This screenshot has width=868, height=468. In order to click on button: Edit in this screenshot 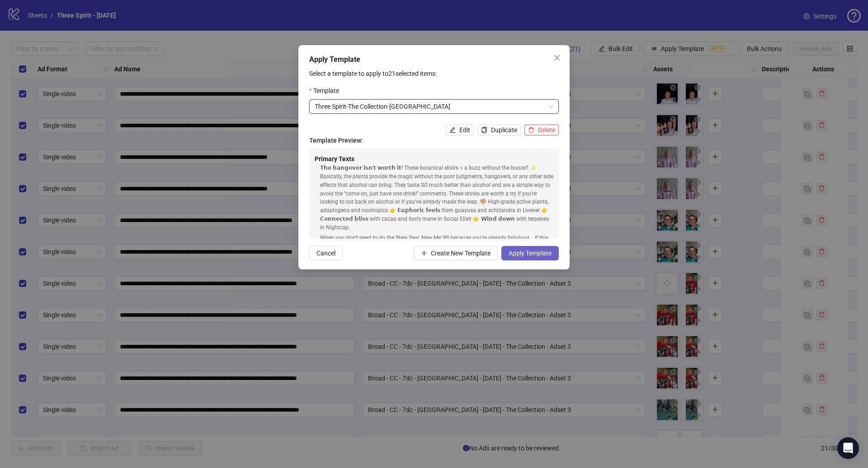, I will do `click(459, 130)`.